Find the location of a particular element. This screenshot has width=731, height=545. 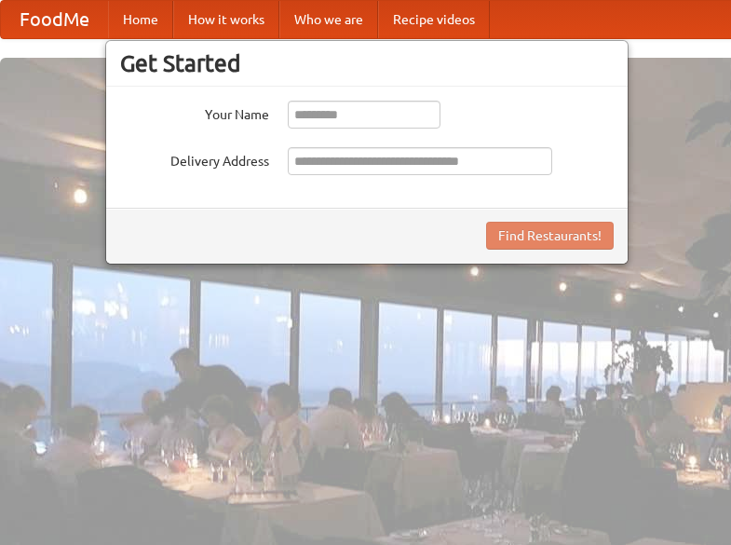

h3: Get Started is located at coordinates (367, 63).